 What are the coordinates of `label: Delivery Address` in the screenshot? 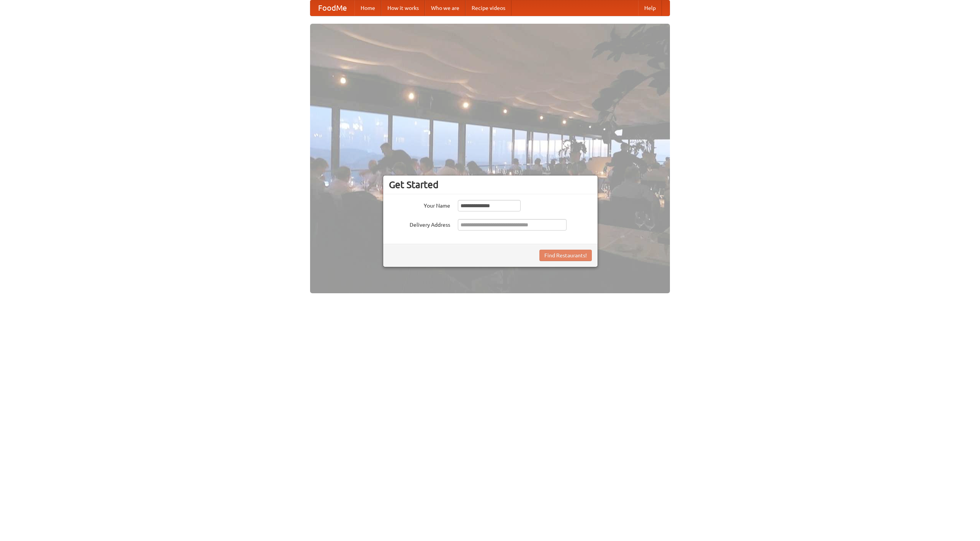 It's located at (419, 224).